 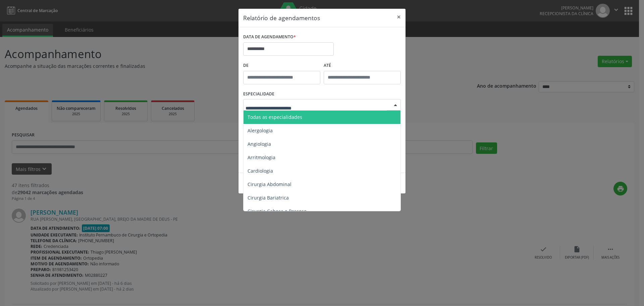 I want to click on span: Cirurgia Bariatrica, so click(x=268, y=197).